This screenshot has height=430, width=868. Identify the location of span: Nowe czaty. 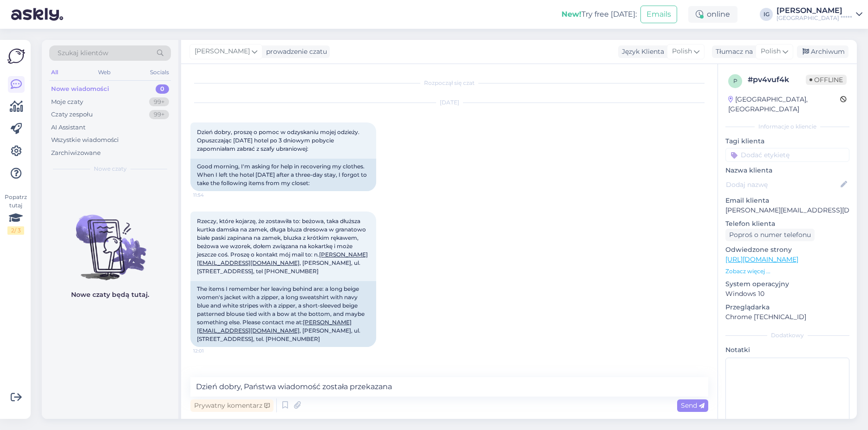
(110, 169).